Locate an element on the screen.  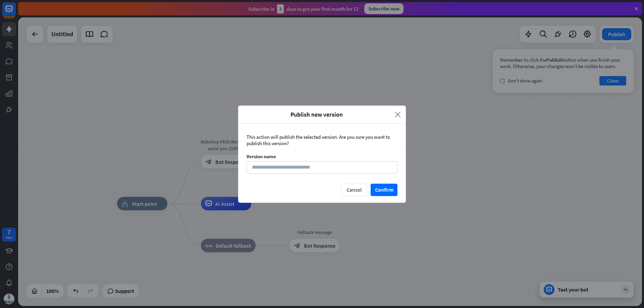
button: Open LiveChat chat widget is located at coordinates (16, 13).